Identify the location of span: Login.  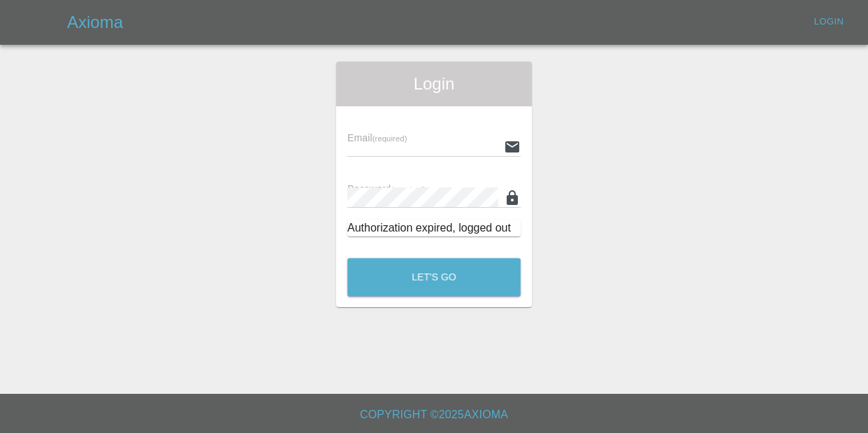
(434, 84).